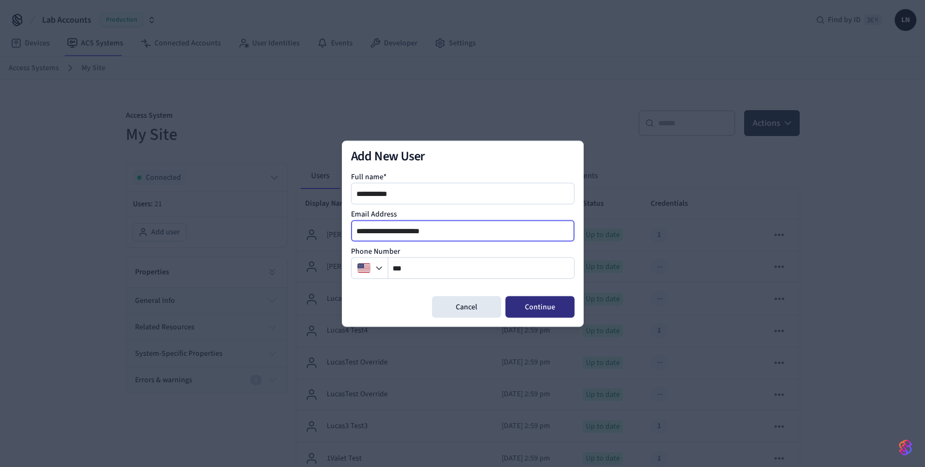 This screenshot has height=467, width=925. Describe the element at coordinates (540, 307) in the screenshot. I see `button: Continue` at that location.